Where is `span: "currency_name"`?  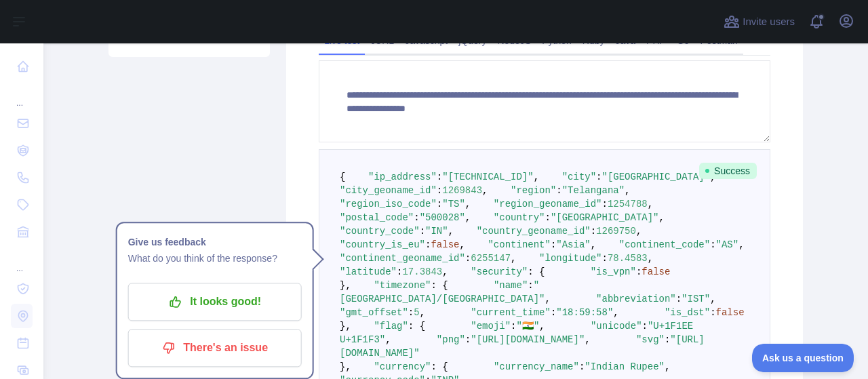 span: "currency_name" is located at coordinates (536, 367).